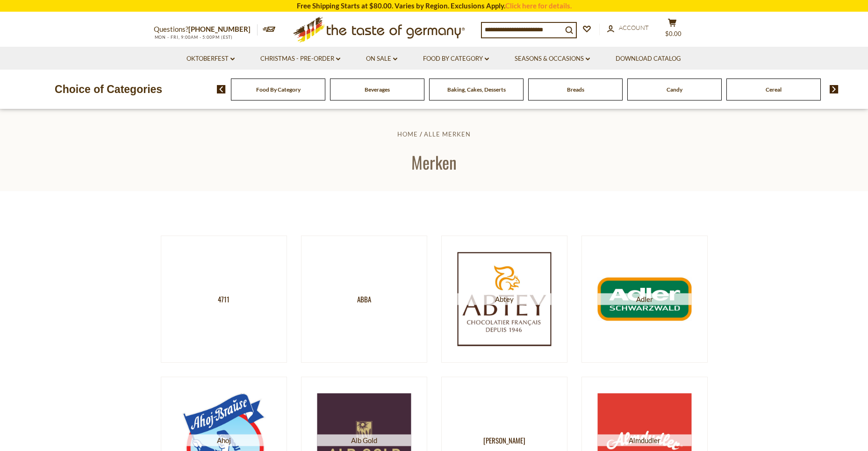 This screenshot has height=451, width=868. What do you see at coordinates (575, 90) in the screenshot?
I see `a: Breads` at bounding box center [575, 90].